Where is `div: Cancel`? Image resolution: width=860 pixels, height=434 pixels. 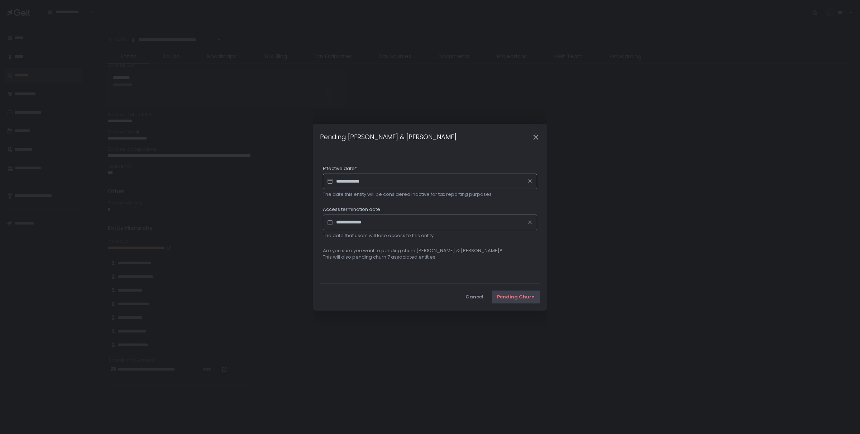 div: Cancel is located at coordinates (475, 297).